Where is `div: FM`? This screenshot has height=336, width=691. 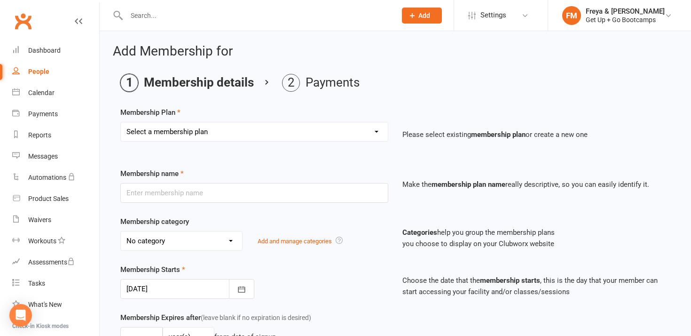
div: FM is located at coordinates (572, 16).